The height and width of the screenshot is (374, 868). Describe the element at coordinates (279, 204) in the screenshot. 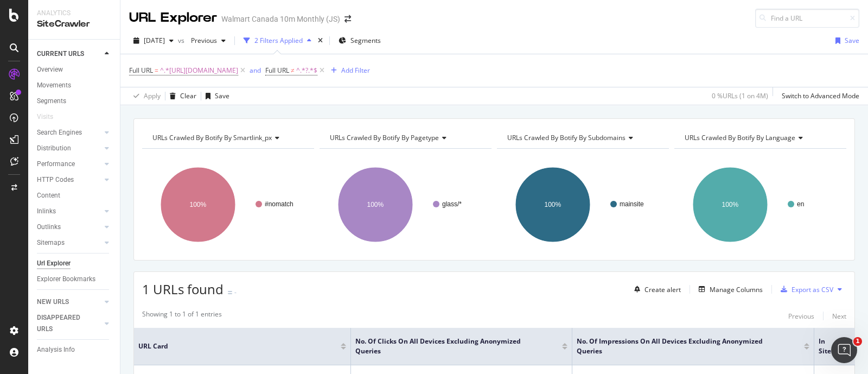

I see `text: #nomatch` at that location.